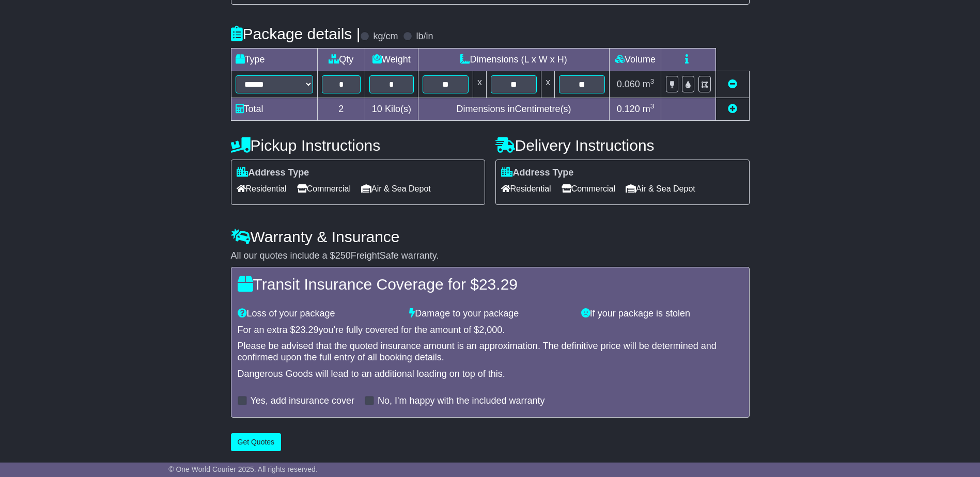 The image size is (980, 477). I want to click on span: 2,000, so click(490, 330).